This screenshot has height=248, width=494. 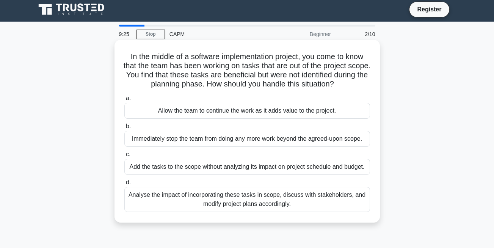 I want to click on div: Analyse the impact of incorporating these tasks in scope, discuss with stakeholders, and modify p..., so click(x=247, y=200).